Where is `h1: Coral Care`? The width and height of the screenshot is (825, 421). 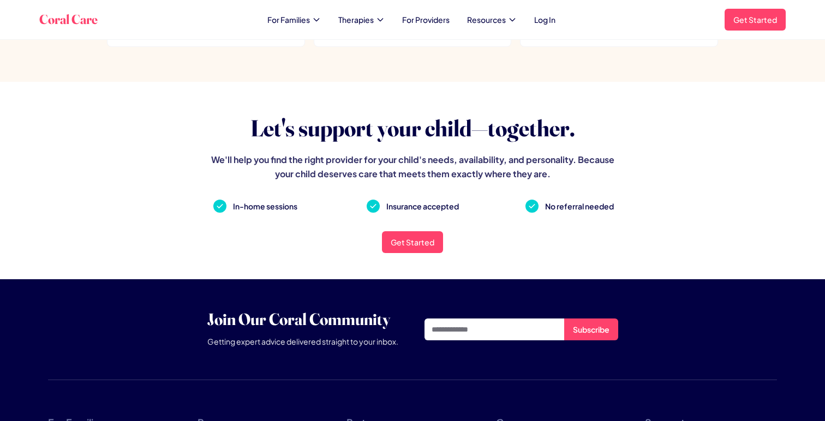 h1: Coral Care is located at coordinates (68, 20).